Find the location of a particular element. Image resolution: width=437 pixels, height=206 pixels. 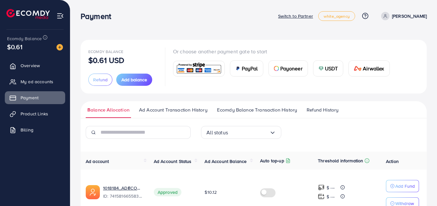

a: cardPayoneer is located at coordinates (288, 68).